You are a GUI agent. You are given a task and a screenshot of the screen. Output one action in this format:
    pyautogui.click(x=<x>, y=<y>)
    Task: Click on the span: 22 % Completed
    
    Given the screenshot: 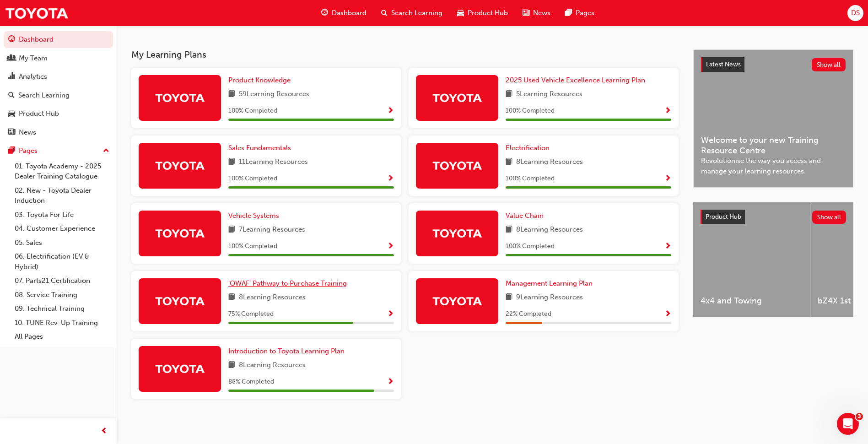 What is the action you would take?
    pyautogui.click(x=528, y=314)
    